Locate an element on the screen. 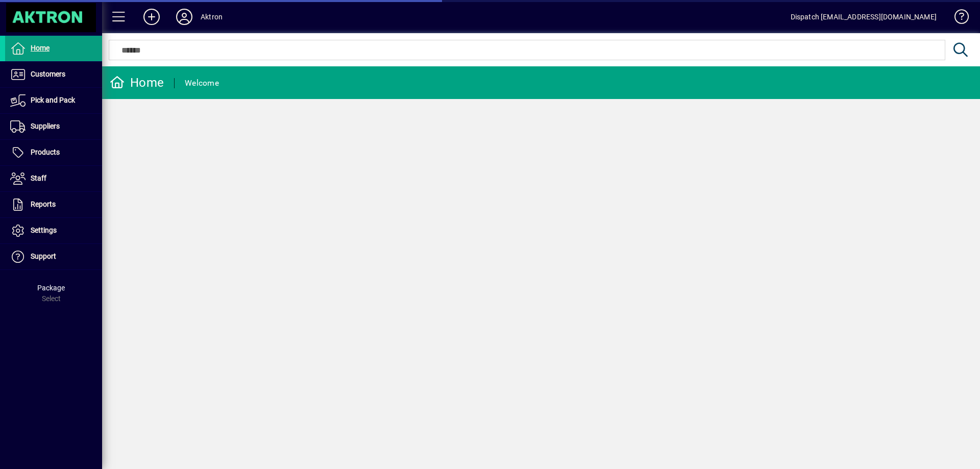  span: Products is located at coordinates (45, 152).